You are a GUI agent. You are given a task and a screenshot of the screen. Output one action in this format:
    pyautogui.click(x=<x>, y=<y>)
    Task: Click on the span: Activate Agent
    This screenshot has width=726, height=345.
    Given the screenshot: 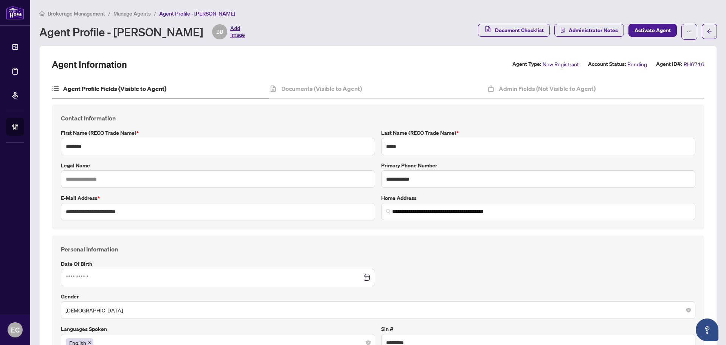 What is the action you would take?
    pyautogui.click(x=653, y=30)
    